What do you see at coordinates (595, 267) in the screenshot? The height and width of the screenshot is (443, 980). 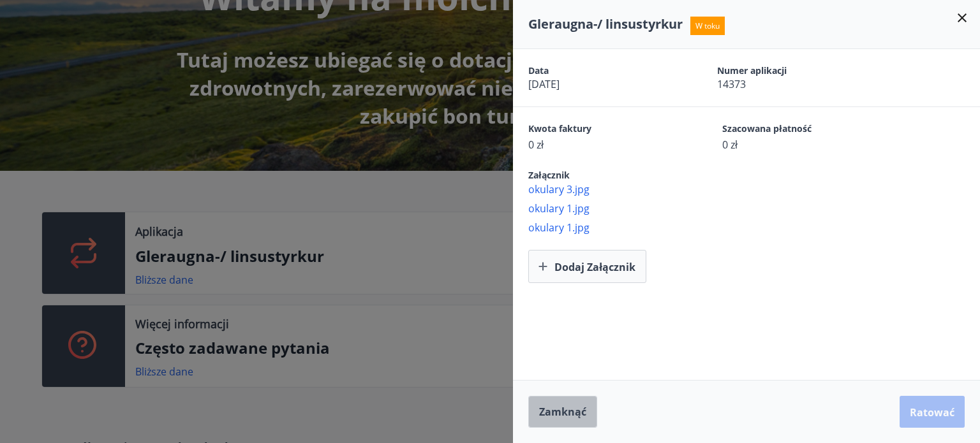 I see `font: Dodaj załącznik` at bounding box center [595, 267].